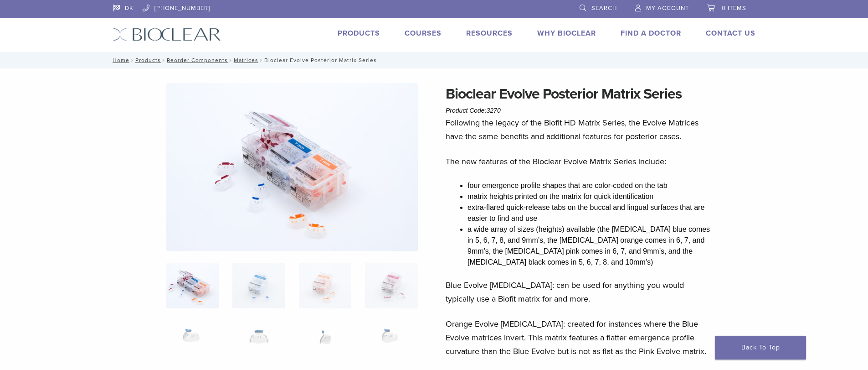 This screenshot has height=370, width=868. What do you see at coordinates (604, 8) in the screenshot?
I see `span: Search` at bounding box center [604, 8].